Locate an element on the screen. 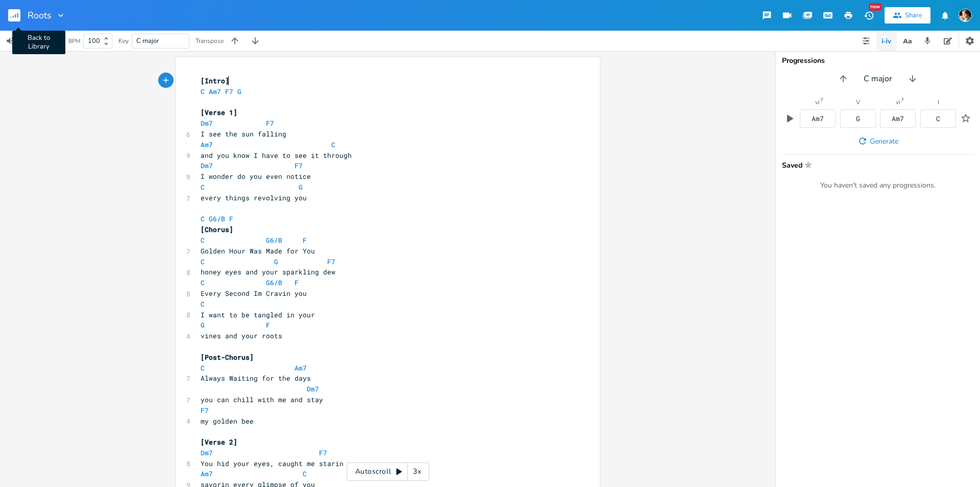  span: [Post-Chorus] is located at coordinates (228, 357).